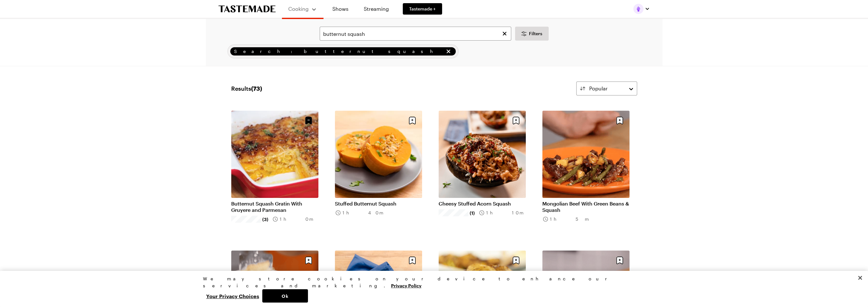  What do you see at coordinates (482, 203) in the screenshot?
I see `a: Cheesy Stuffed Acorn Squash` at bounding box center [482, 203].